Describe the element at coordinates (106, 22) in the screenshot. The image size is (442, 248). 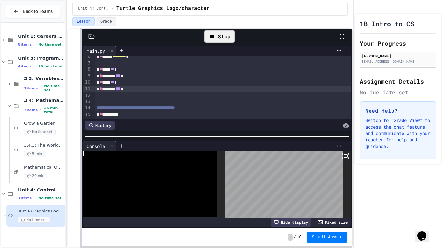
I see `button: Grade` at that location.